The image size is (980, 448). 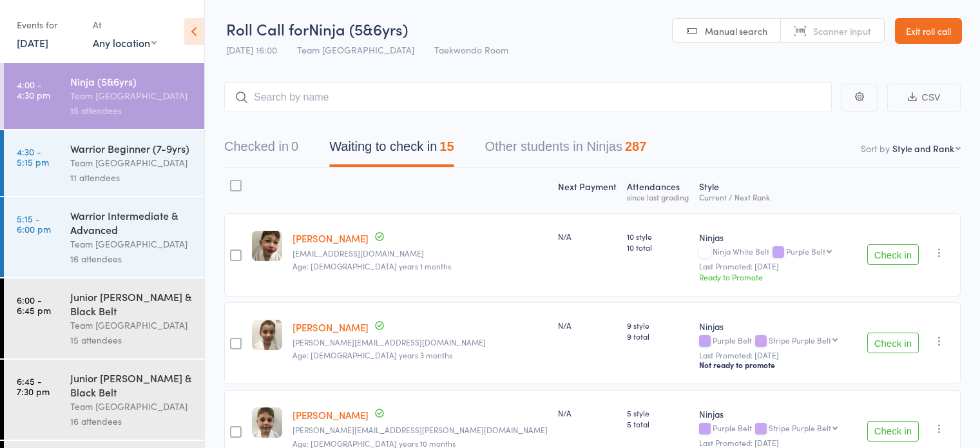 What do you see at coordinates (587, 190) in the screenshot?
I see `div: Next Payment` at bounding box center [587, 190].